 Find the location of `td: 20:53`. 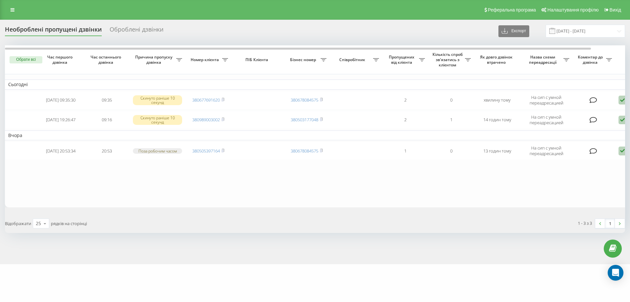

td: 20:53 is located at coordinates (107, 151).